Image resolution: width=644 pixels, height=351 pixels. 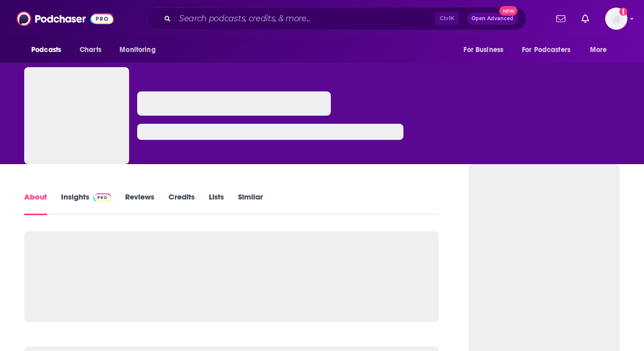 What do you see at coordinates (46, 50) in the screenshot?
I see `span: Podcasts` at bounding box center [46, 50].